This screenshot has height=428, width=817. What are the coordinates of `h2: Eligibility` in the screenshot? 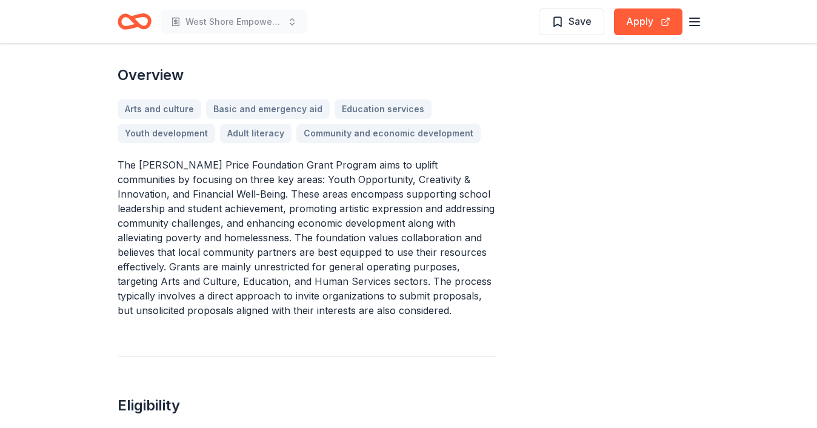 It's located at (307, 406).